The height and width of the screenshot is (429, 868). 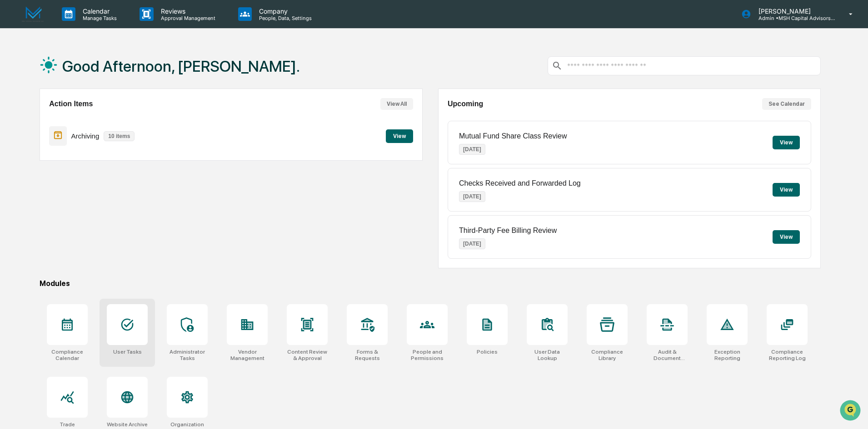 What do you see at coordinates (89, 119) in the screenshot?
I see `a: 🗄️Attestations` at bounding box center [89, 119].